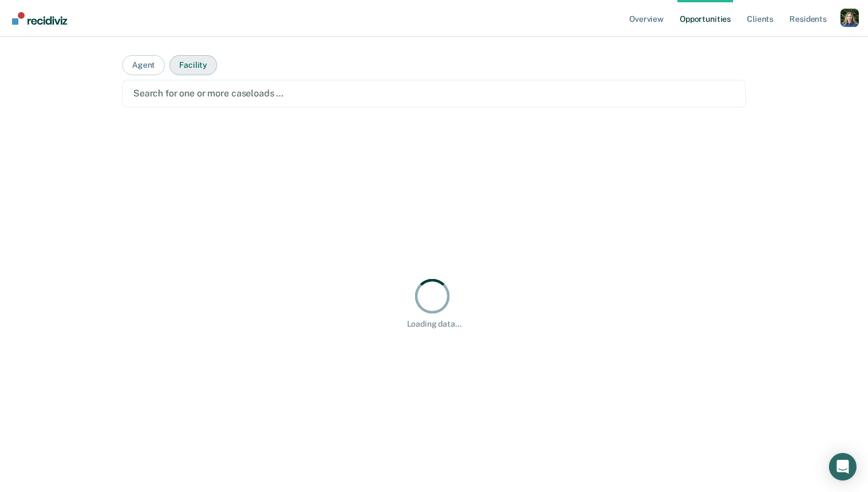 Image resolution: width=868 pixels, height=492 pixels. I want to click on button: Profile dropdown button, so click(849, 18).